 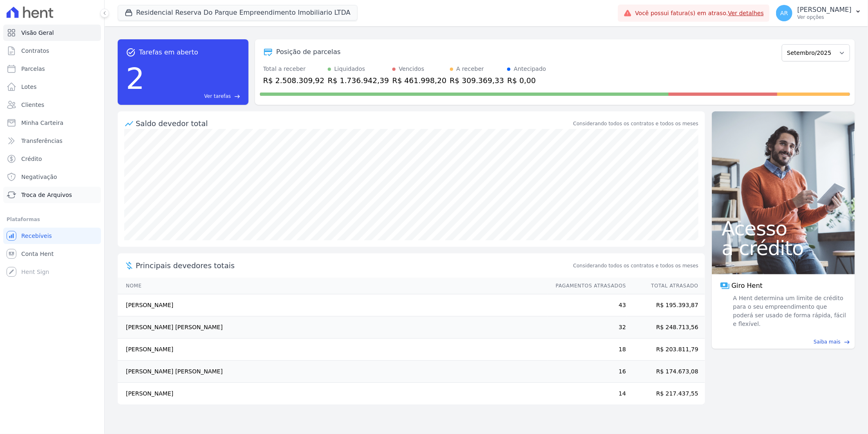 What do you see at coordinates (789, 311) in the screenshot?
I see `span: A Hent determina um limite de crédito para o seu empreendimento que poderá ser usado de forma ráp...` at bounding box center [789, 311].